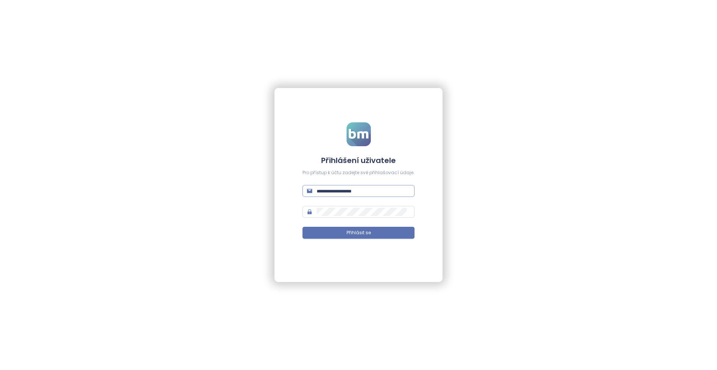 The width and height of the screenshot is (717, 370). Describe the element at coordinates (310, 191) in the screenshot. I see `span: mail` at that location.